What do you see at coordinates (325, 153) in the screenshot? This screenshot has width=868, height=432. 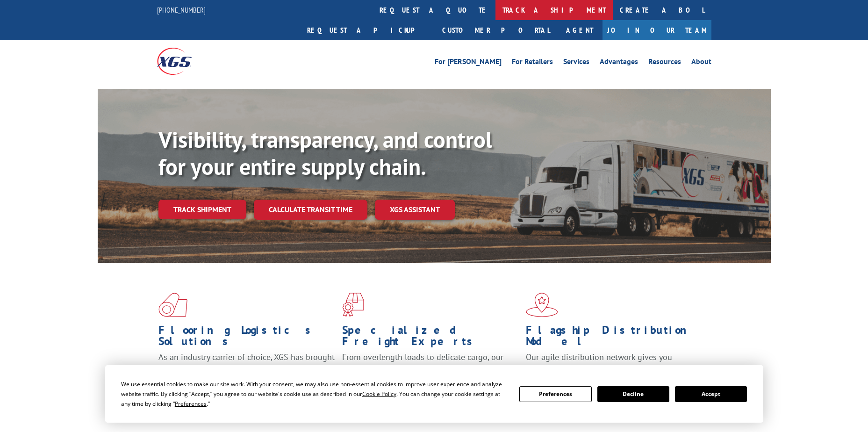 I see `b: Visibility, transparency, and control for your entire supply chain.` at bounding box center [325, 153].